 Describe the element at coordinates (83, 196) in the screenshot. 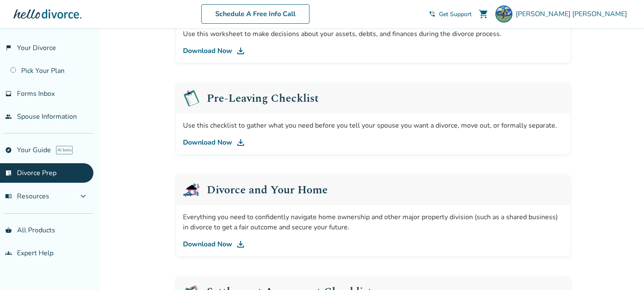

I see `span: expand_more` at that location.